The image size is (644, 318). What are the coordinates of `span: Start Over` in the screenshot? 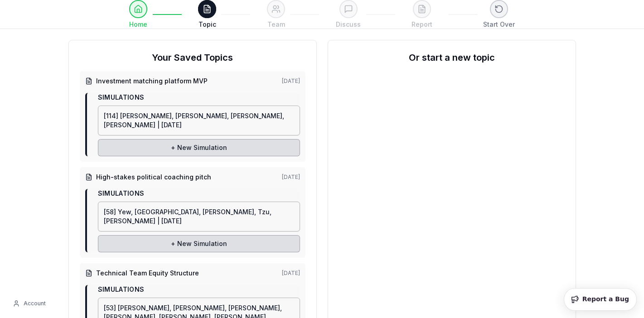 It's located at (499, 25).